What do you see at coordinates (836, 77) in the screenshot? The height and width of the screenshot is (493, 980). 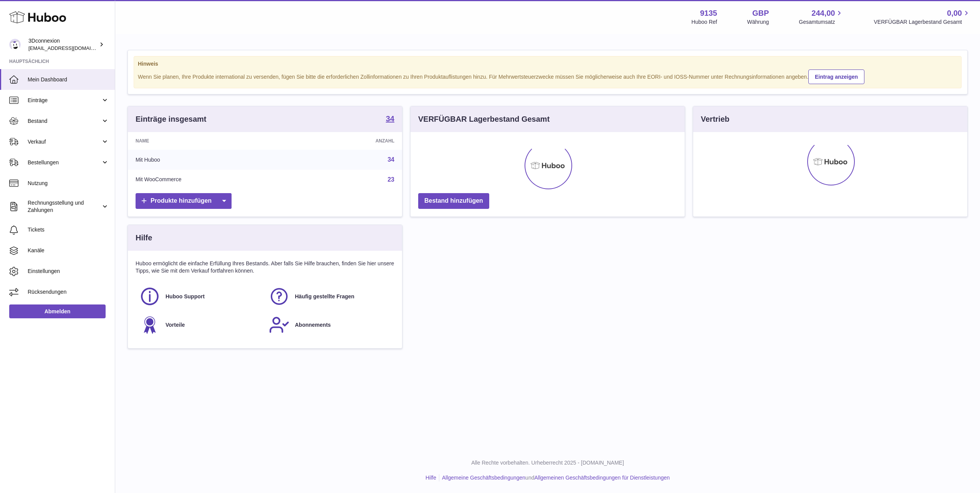 I see `a: Eintrag anzeigen` at bounding box center [836, 77].